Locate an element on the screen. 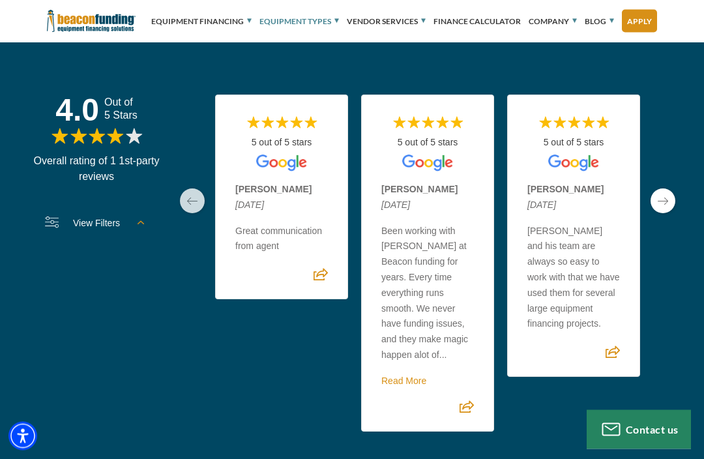 This screenshot has height=459, width=704. p: Great communication from agent is located at coordinates (282, 239).